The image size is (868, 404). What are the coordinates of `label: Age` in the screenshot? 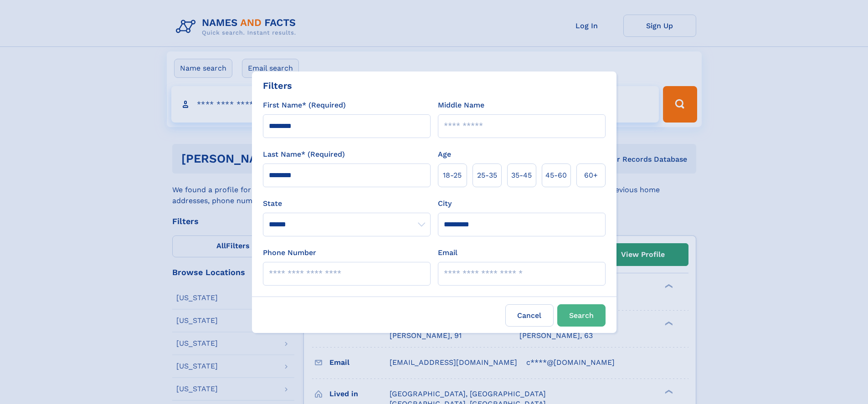 It's located at (444, 154).